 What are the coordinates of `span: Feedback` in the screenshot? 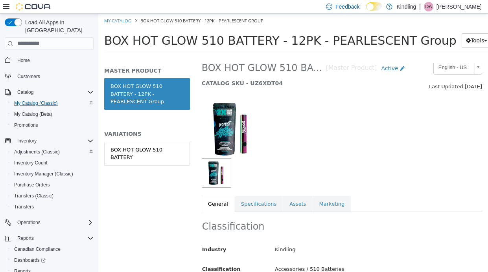 It's located at (347, 7).